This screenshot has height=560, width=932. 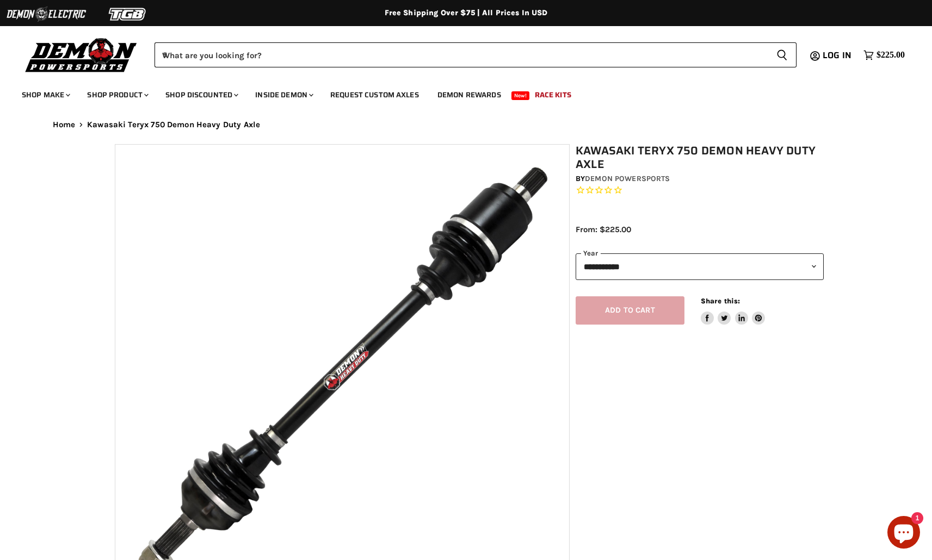 I want to click on span: Rated 0.0 out of 5 stars 0 reviews, so click(x=700, y=190).